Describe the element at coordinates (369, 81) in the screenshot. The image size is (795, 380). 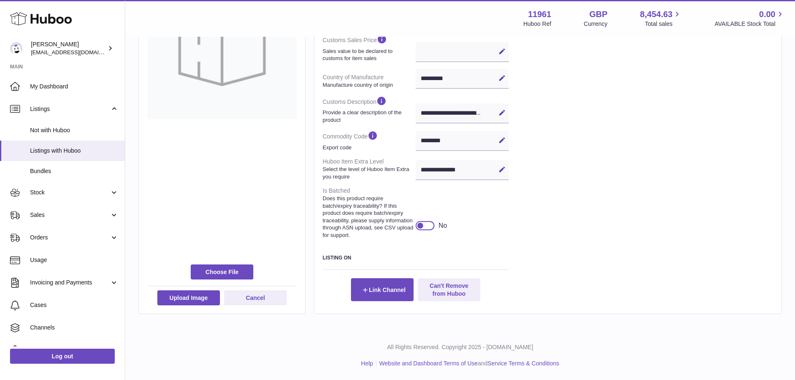
I see `dt: Country of Manufacture` at that location.